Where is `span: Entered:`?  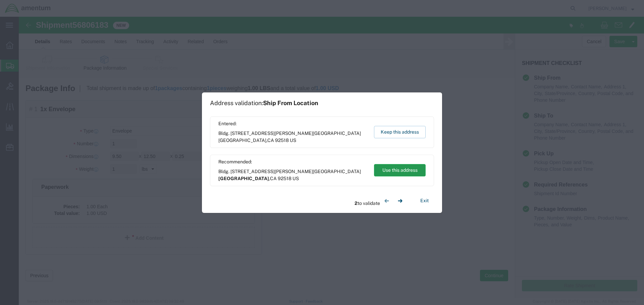 span: Entered: is located at coordinates (293, 124).